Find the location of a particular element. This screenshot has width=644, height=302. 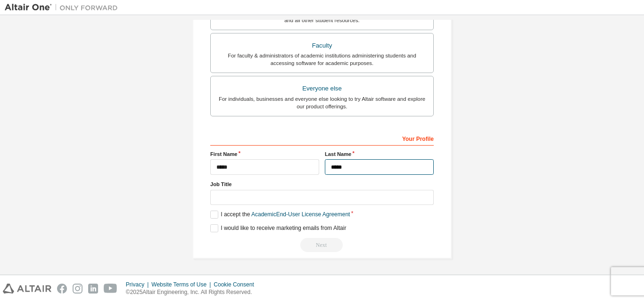

img: youtube.svg is located at coordinates (110, 288).